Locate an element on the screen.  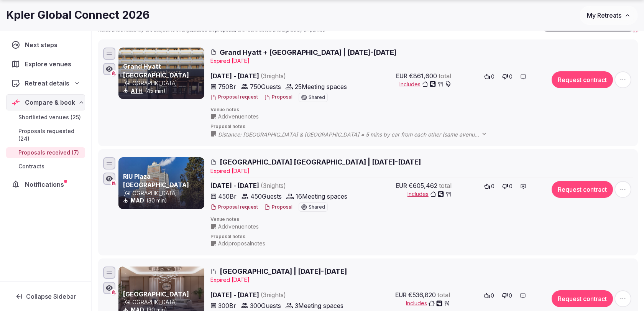
span: Add proposal notes is located at coordinates (242, 244).